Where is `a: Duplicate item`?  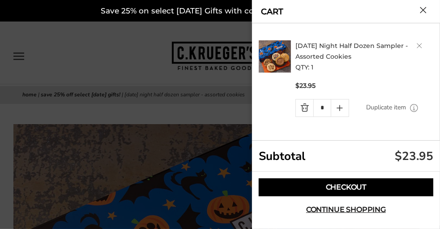 a: Duplicate item is located at coordinates (386, 107).